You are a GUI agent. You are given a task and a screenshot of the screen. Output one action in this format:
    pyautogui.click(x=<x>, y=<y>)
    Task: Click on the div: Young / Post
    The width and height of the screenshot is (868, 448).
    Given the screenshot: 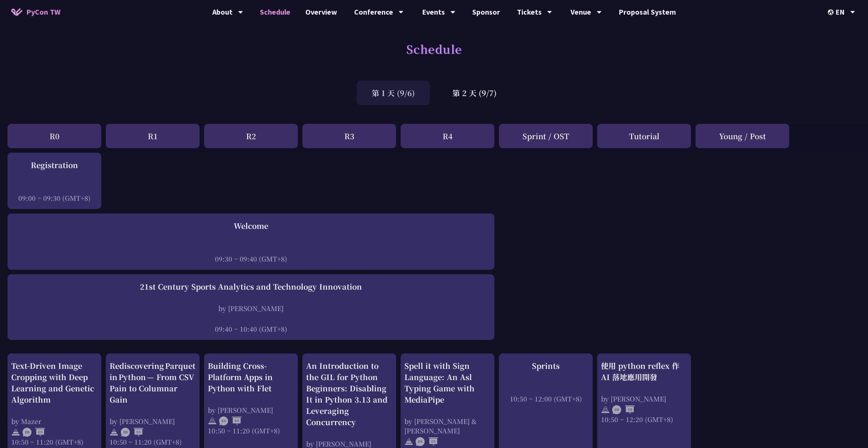 What is the action you would take?
    pyautogui.click(x=742, y=136)
    